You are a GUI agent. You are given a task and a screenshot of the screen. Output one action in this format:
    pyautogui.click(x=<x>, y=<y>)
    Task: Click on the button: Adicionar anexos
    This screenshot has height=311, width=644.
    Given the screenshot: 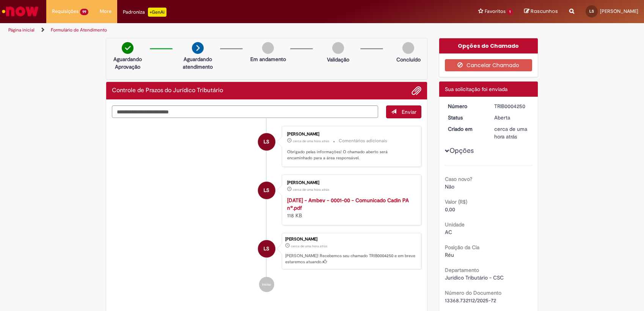 What is the action you would take?
    pyautogui.click(x=416, y=91)
    